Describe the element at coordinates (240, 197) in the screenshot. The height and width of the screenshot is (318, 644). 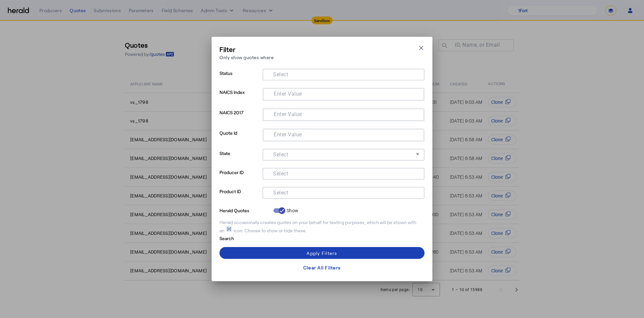
I see `p: Product ID` at that location.